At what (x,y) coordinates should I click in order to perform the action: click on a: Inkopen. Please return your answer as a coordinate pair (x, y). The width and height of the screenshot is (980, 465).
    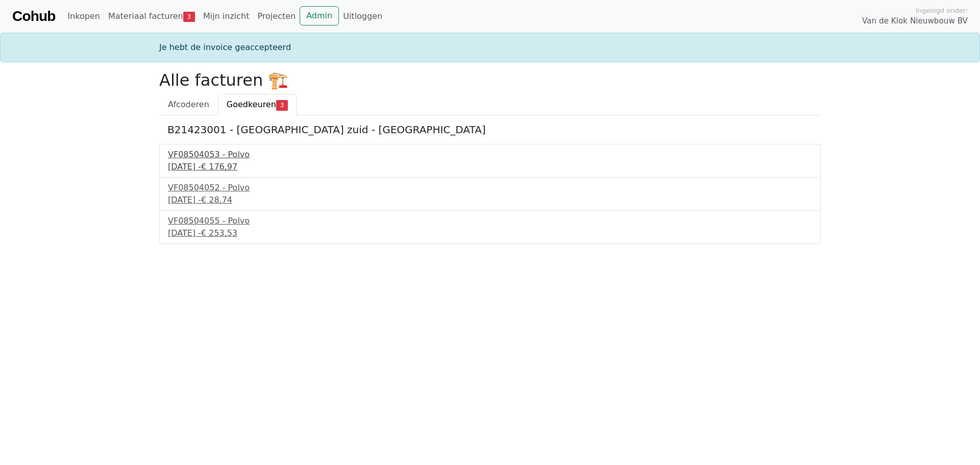
    Looking at the image, I should click on (83, 17).